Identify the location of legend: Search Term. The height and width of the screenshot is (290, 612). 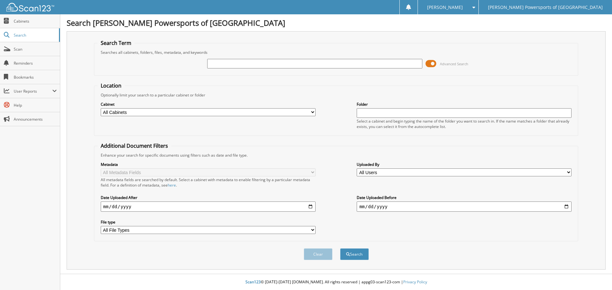
(116, 43).